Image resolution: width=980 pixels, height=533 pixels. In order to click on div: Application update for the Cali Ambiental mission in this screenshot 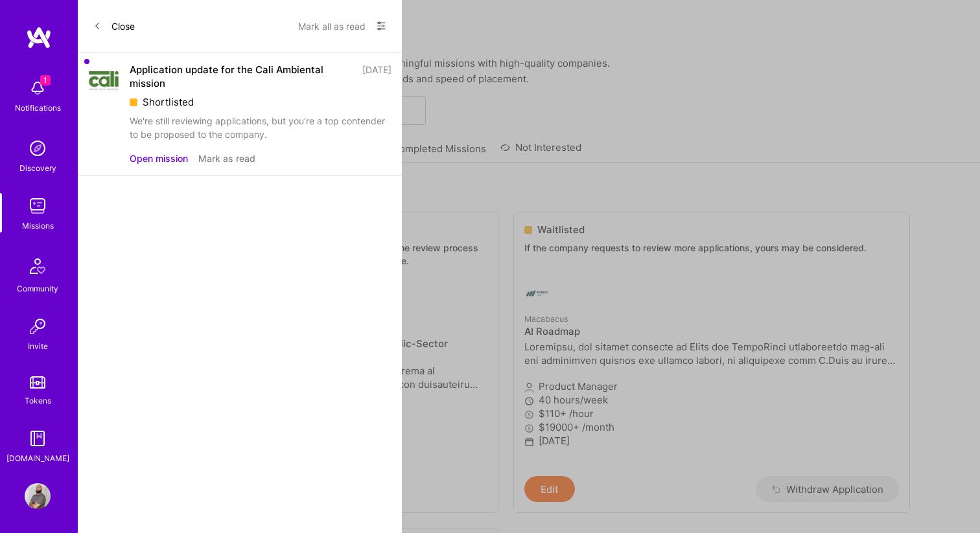, I will do `click(242, 76)`.